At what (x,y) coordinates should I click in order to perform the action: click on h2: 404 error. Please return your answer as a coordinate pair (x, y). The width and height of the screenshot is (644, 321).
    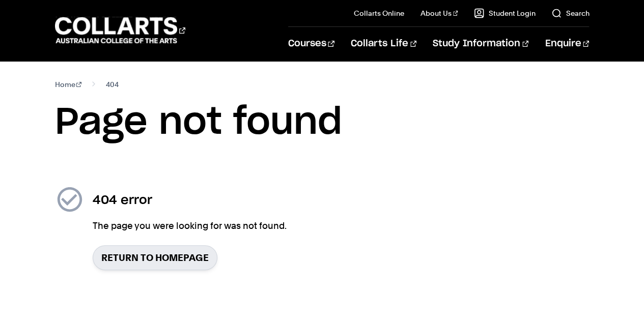
    Looking at the image, I should click on (190, 200).